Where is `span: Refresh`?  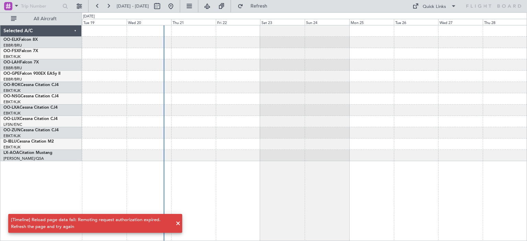 span: Refresh is located at coordinates (259, 6).